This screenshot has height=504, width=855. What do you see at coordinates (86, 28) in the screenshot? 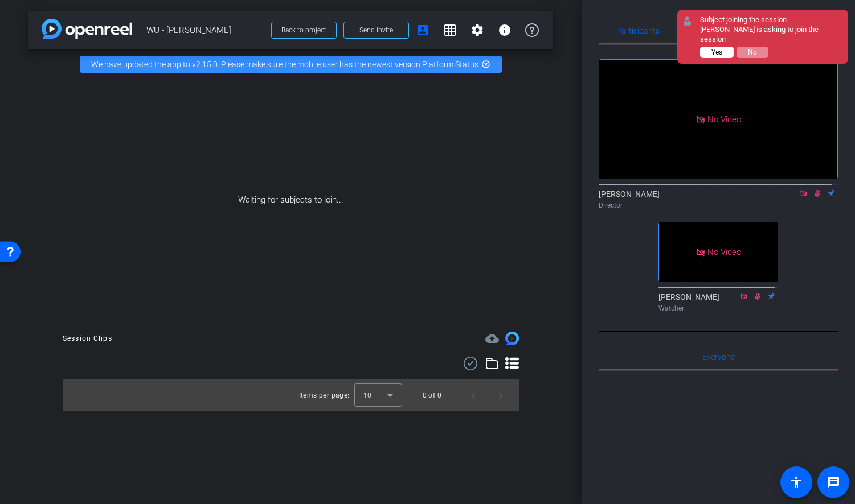
I see `img: app-logo` at bounding box center [86, 28].